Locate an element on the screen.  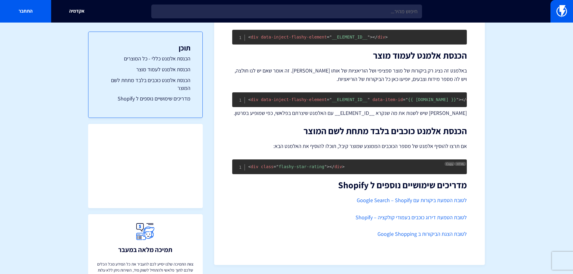
a: לטובת הצגת הביקורות ב Google Shopping is located at coordinates (422, 234).